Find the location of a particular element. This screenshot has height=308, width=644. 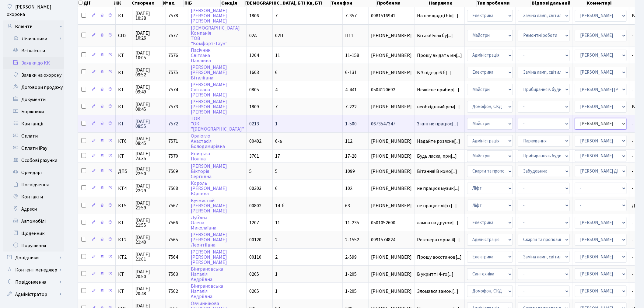

span: 7563 is located at coordinates (173, 275).